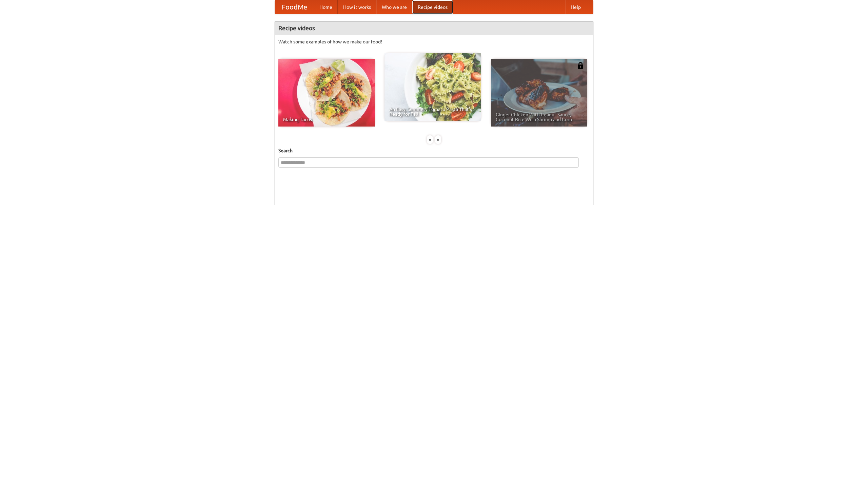 The width and height of the screenshot is (868, 480). What do you see at coordinates (434, 42) in the screenshot?
I see `p: Watch some examples of how we make our food!` at bounding box center [434, 42].